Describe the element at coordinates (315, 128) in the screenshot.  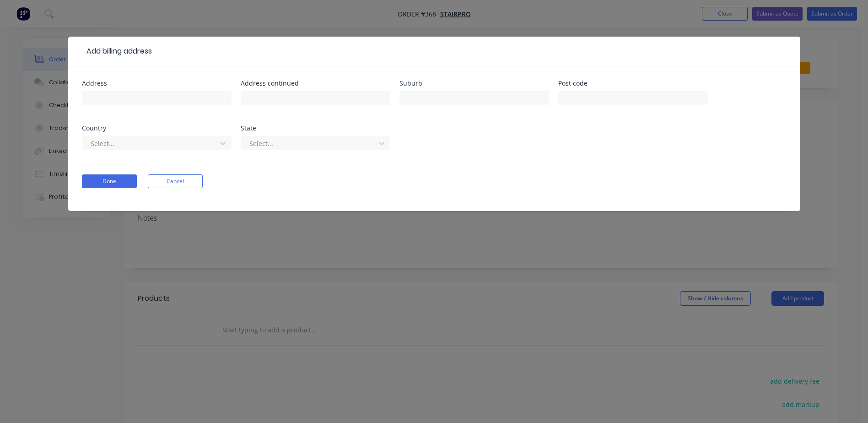
I see `div: State` at that location.